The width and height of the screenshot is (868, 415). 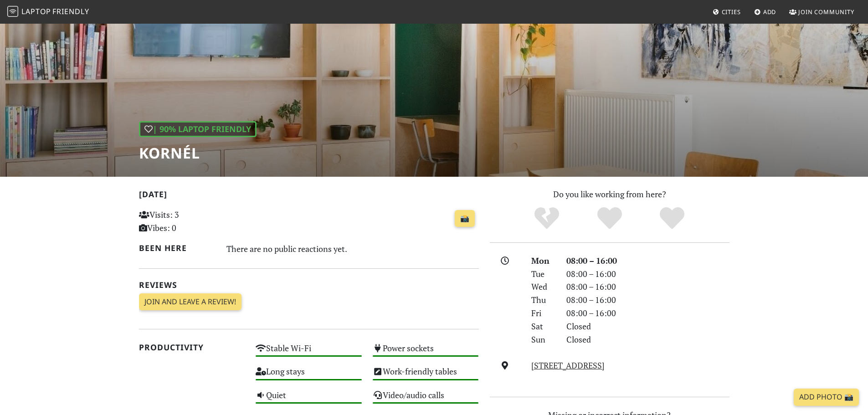 I want to click on a: Cities, so click(x=727, y=12).